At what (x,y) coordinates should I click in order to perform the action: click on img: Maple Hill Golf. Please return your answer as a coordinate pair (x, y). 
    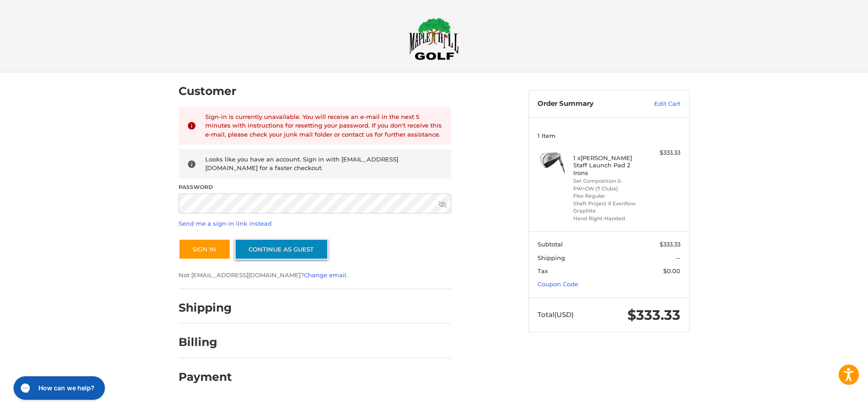
    Looking at the image, I should click on (434, 39).